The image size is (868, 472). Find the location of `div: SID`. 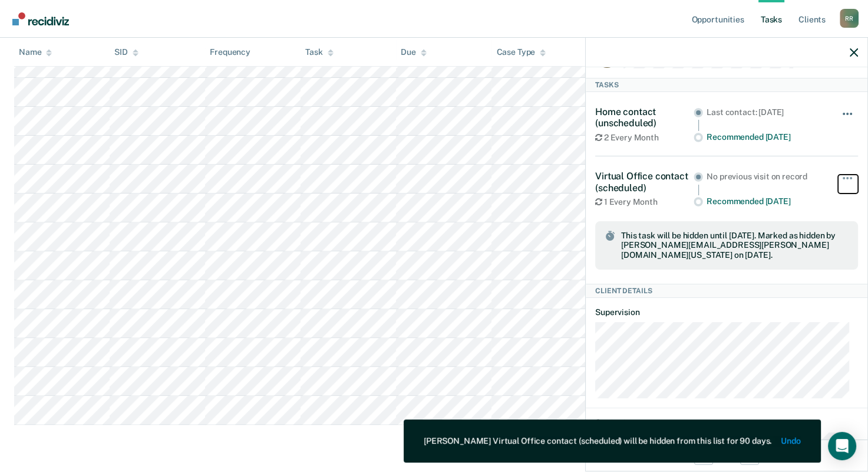

div: SID is located at coordinates (126, 52).